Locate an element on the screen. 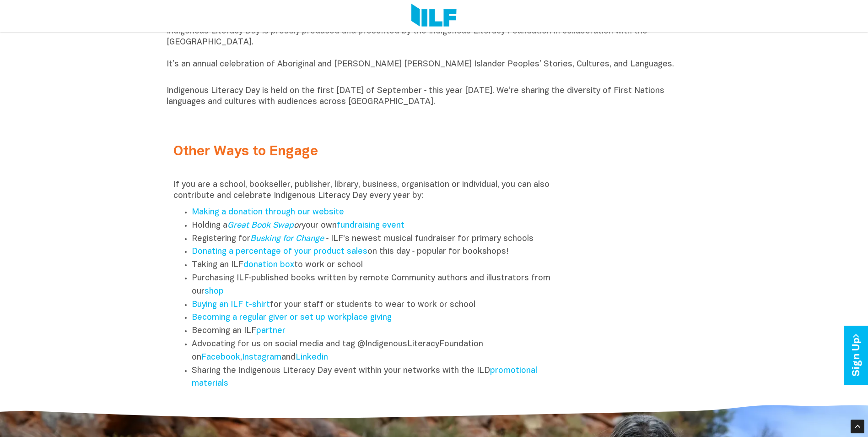  li: Purchasing ILF‑published books written by remote Community authors and illustrators from our is located at coordinates (376, 285).